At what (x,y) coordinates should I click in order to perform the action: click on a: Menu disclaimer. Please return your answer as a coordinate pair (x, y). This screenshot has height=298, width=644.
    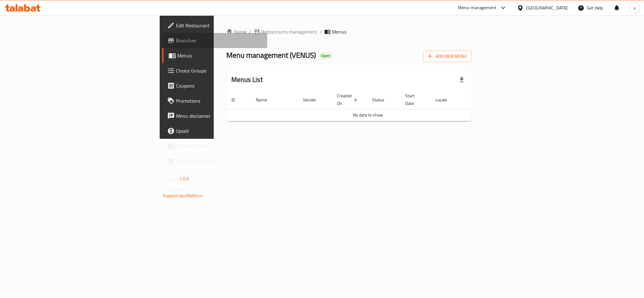
    Looking at the image, I should click on (214, 116).